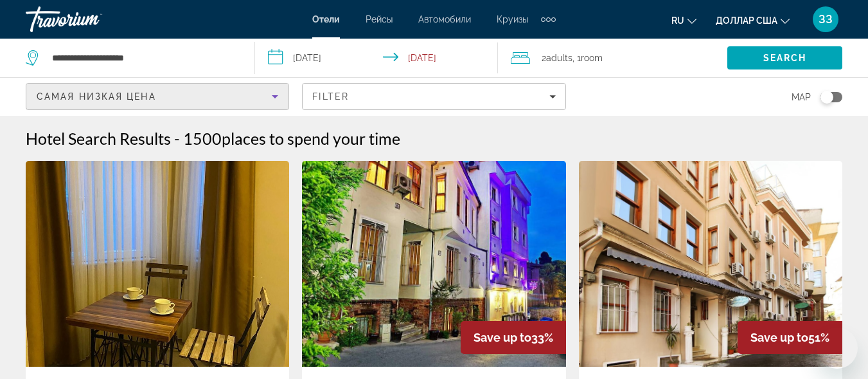 This screenshot has width=868, height=379. Describe the element at coordinates (157, 97) in the screenshot. I see `mat-select: Sort by` at that location.